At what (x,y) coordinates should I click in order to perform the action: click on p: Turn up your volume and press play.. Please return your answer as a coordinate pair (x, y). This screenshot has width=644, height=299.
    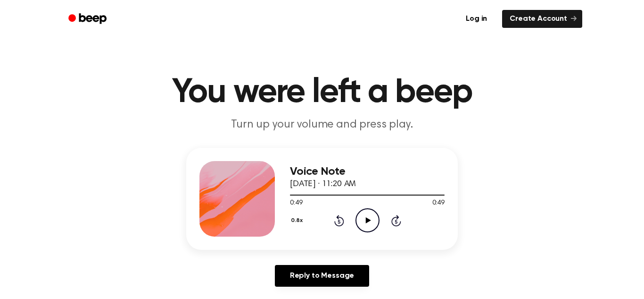
    Looking at the image, I should click on (322, 125).